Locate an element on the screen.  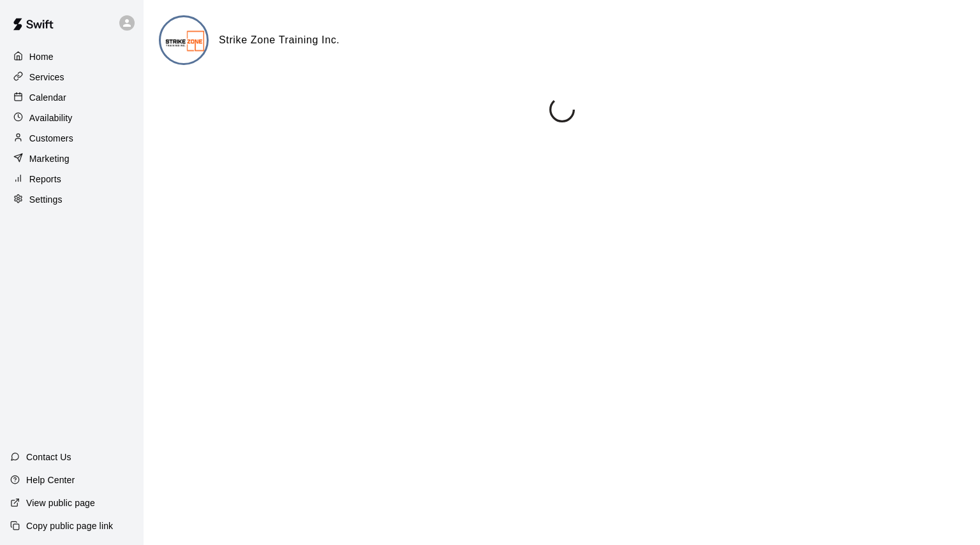
p: Contact Us is located at coordinates (48, 457).